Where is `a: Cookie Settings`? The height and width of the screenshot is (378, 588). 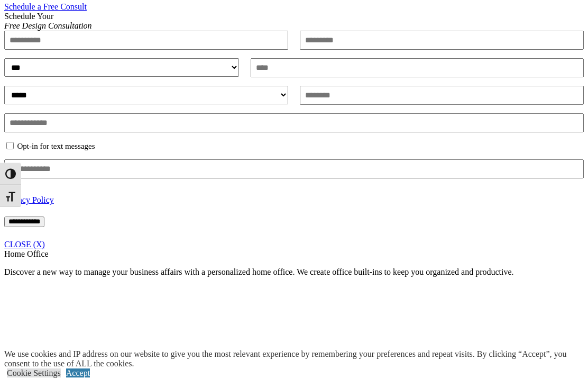 a: Cookie Settings is located at coordinates (34, 372).